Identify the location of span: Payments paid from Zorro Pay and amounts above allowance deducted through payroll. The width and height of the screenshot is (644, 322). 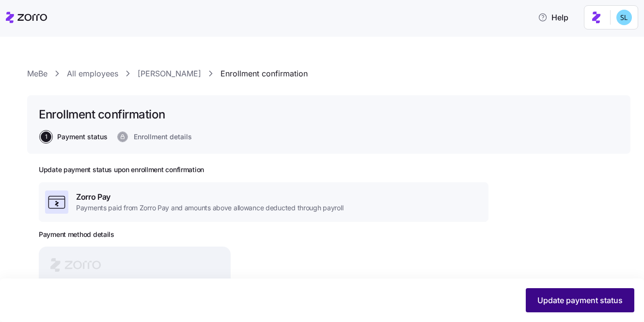
(209, 208).